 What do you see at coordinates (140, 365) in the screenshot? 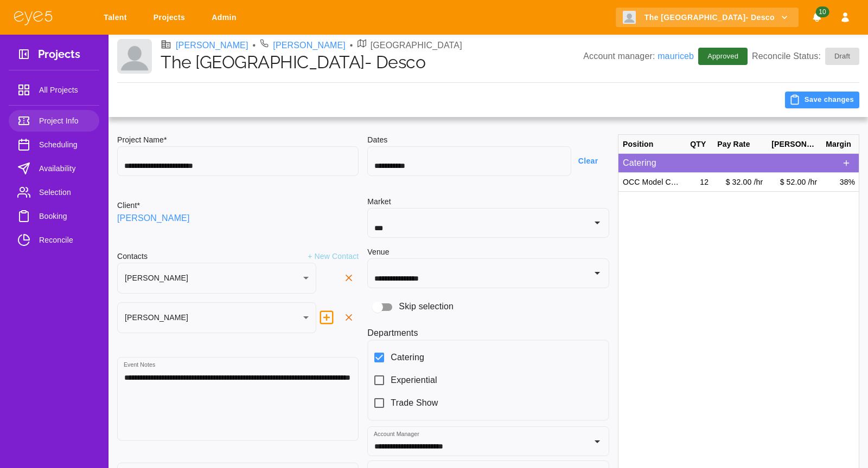
I see `label: Event Notes` at bounding box center [140, 365].